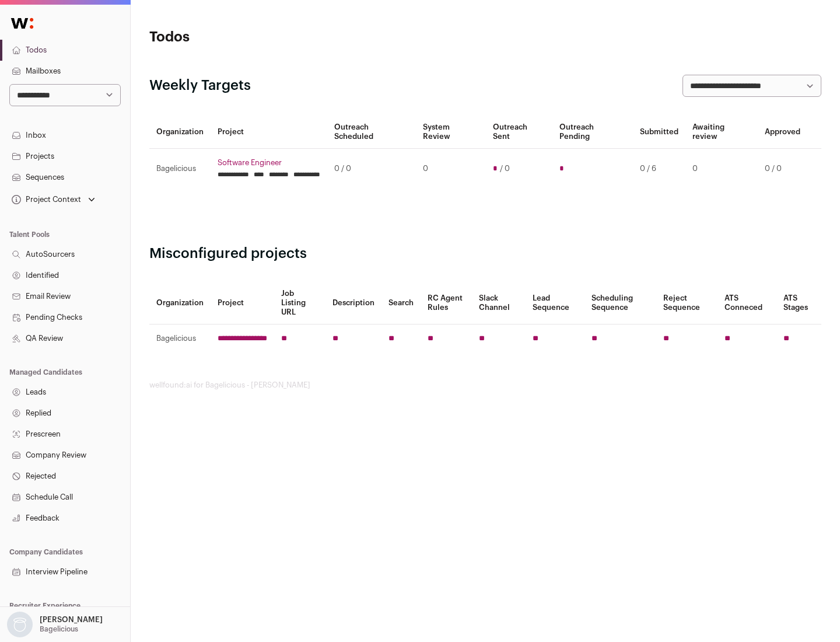 The width and height of the screenshot is (840, 642). What do you see at coordinates (401, 303) in the screenshot?
I see `th: Search` at bounding box center [401, 303].